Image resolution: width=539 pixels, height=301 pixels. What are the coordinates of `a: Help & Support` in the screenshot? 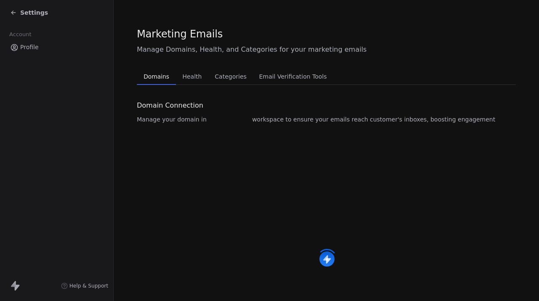 It's located at (85, 286).